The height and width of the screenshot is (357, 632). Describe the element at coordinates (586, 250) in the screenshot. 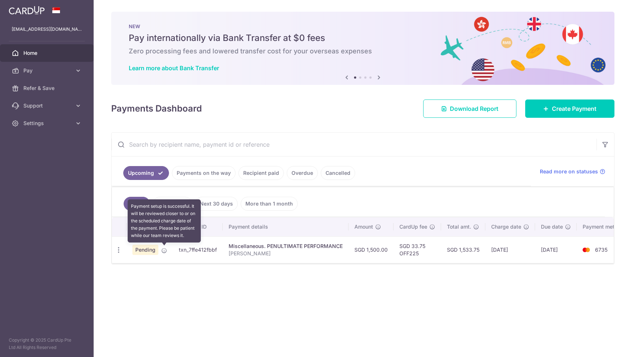

I see `img: Bank Card` at that location.